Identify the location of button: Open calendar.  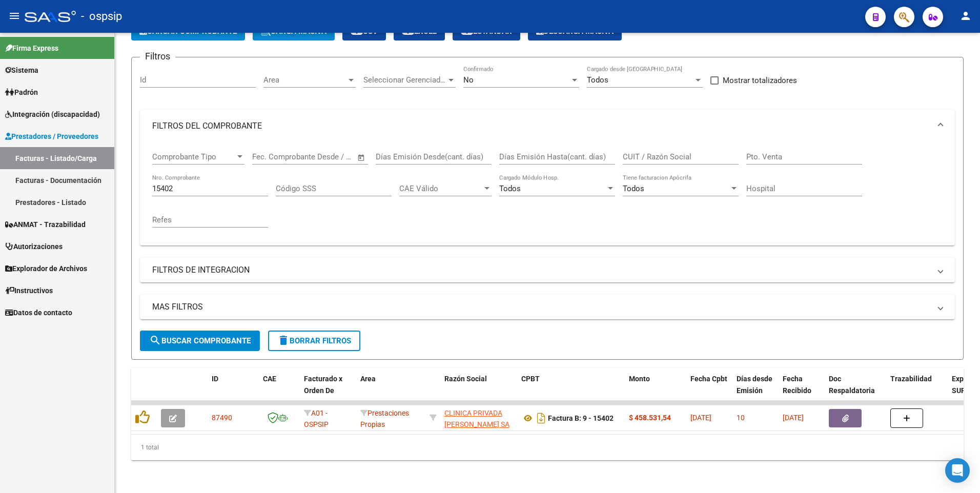
(361, 157).